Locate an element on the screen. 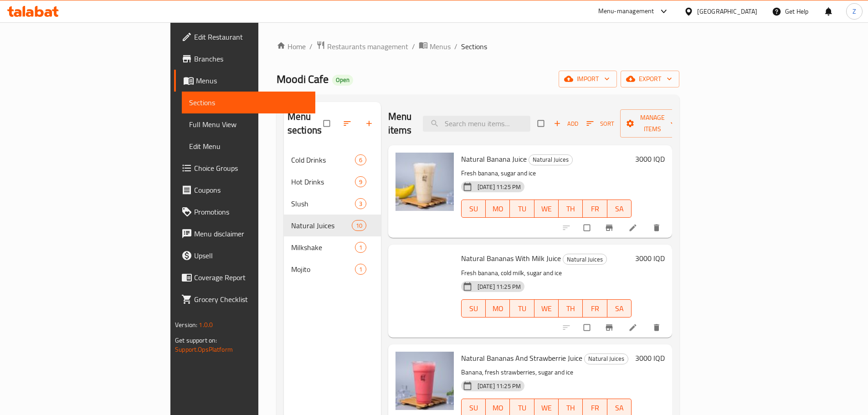 This screenshot has height=415, width=868. span: Mojito is located at coordinates (323, 269).